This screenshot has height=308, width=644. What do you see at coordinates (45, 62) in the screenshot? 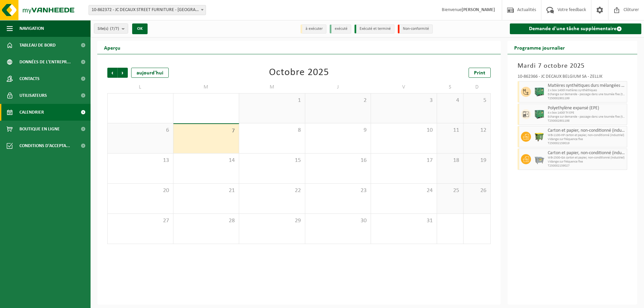
I see `span: Données de l'entrepr...` at bounding box center [45, 62].